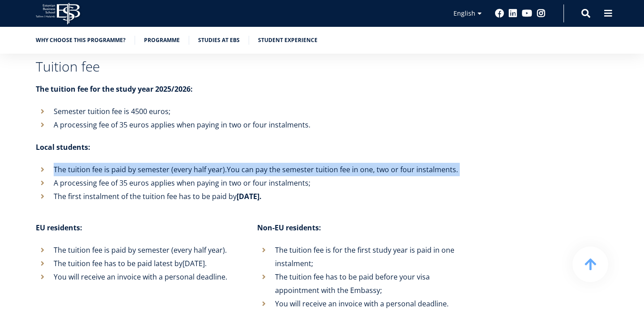 The height and width of the screenshot is (318, 644). What do you see at coordinates (541, 14) in the screenshot?
I see `a: Instagram` at bounding box center [541, 14].